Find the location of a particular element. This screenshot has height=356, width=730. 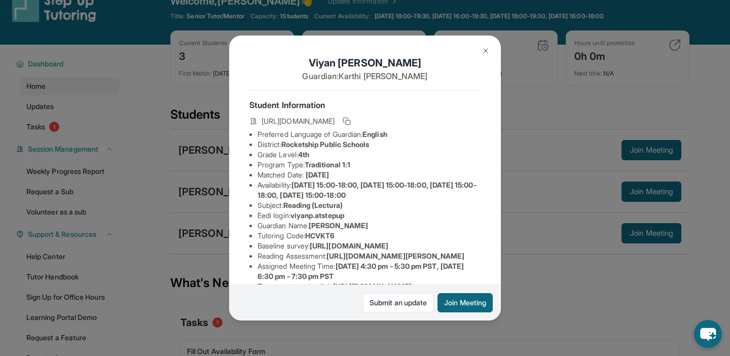

li: District: is located at coordinates (369, 144).